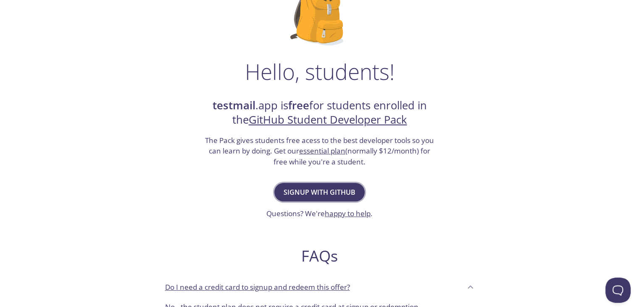 This screenshot has height=307, width=639. I want to click on div: Do I need a credit card to signup and redeem this offer?, so click(320, 287).